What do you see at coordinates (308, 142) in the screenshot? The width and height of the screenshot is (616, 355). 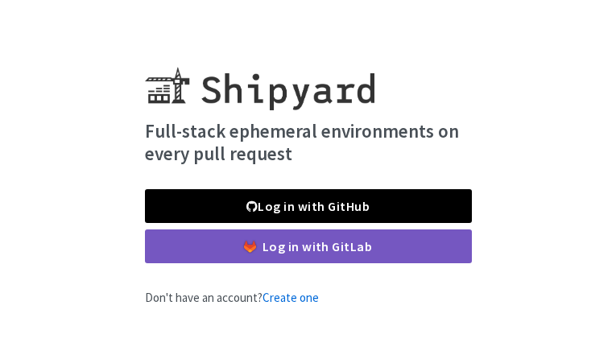 I see `h4: Full-stack ephemeral environments on every pull request` at bounding box center [308, 142].